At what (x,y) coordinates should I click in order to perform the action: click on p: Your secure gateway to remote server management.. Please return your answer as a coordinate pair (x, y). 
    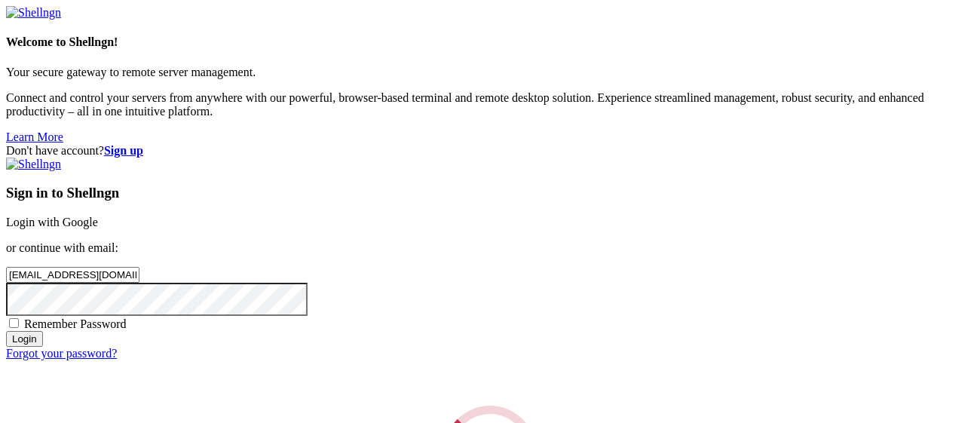
    Looking at the image, I should click on (490, 73).